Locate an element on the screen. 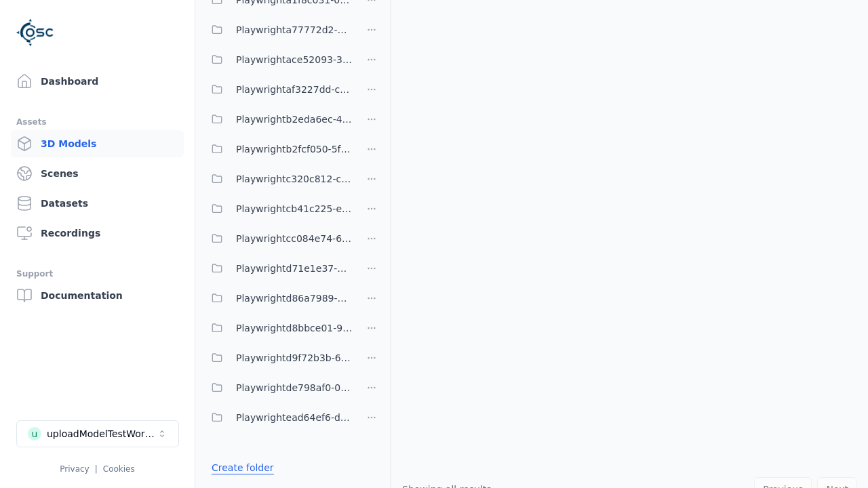 The height and width of the screenshot is (488, 868). button: Playwrightd86a7989-a27e-4cc3-9165-73b2f9dacd14 is located at coordinates (278, 298).